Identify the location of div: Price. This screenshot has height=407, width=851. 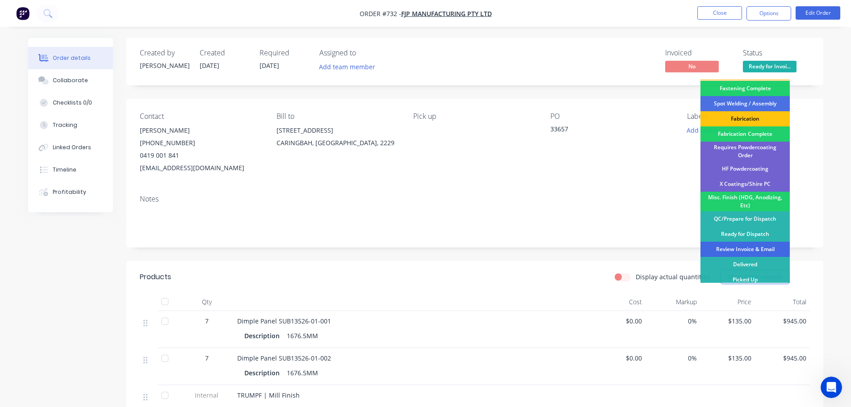
(728, 302).